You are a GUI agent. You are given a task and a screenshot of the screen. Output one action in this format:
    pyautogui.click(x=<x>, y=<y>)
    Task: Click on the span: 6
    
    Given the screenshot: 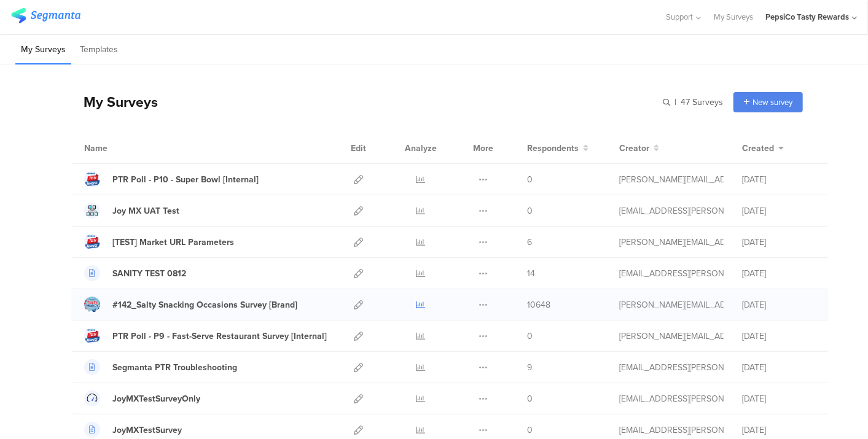 What is the action you would take?
    pyautogui.click(x=529, y=241)
    